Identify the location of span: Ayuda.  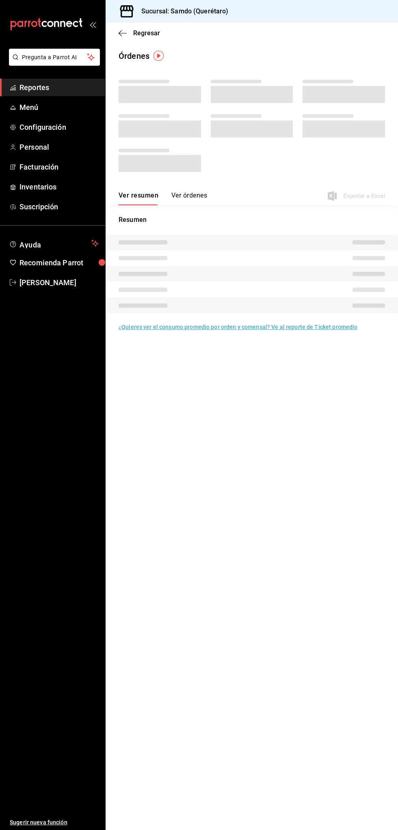
(54, 243).